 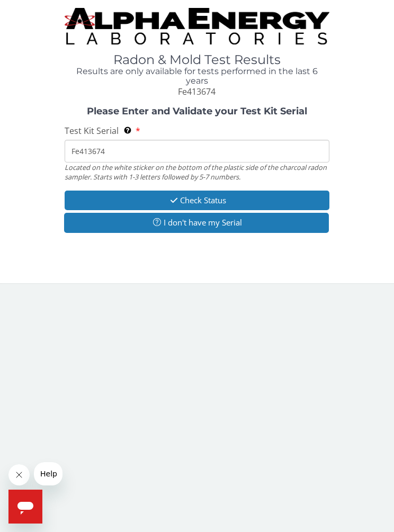 What do you see at coordinates (92, 131) in the screenshot?
I see `span: Test Kit Serial` at bounding box center [92, 131].